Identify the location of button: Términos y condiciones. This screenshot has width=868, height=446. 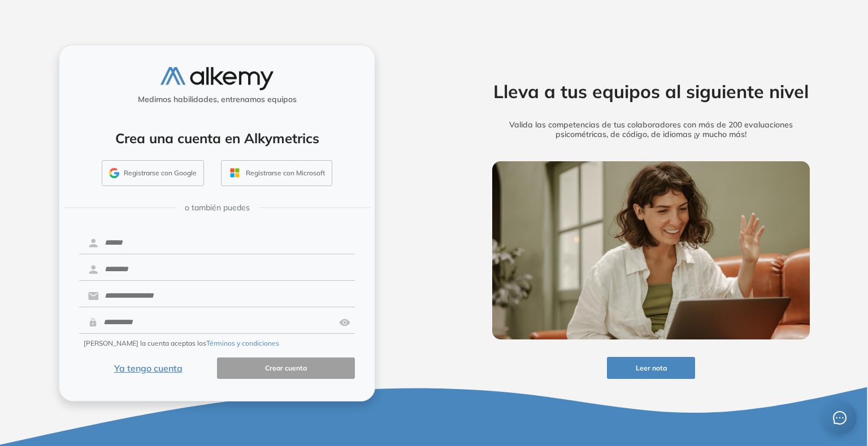
(242, 343).